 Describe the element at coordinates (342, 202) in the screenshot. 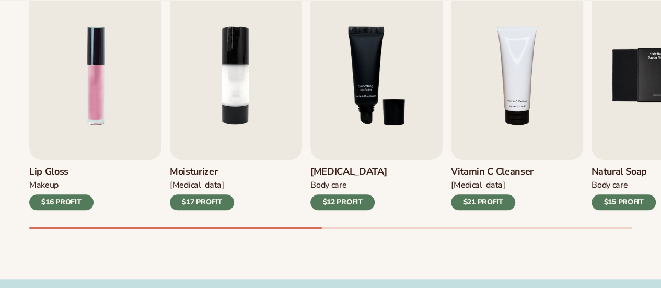

I see `div: $12 PROFIT` at that location.